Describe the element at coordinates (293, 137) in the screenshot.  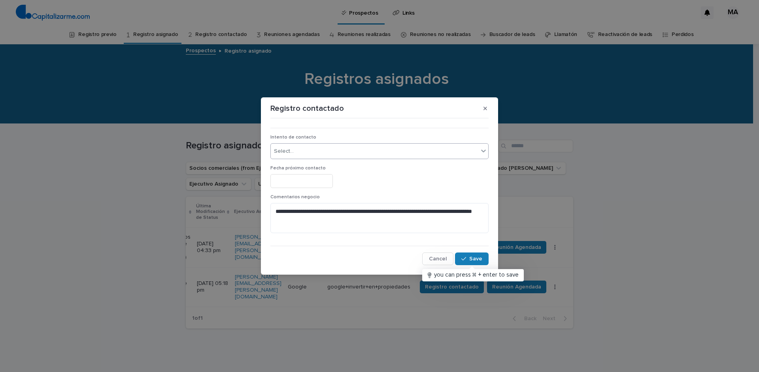
I see `span: Intento de contacto` at that location.